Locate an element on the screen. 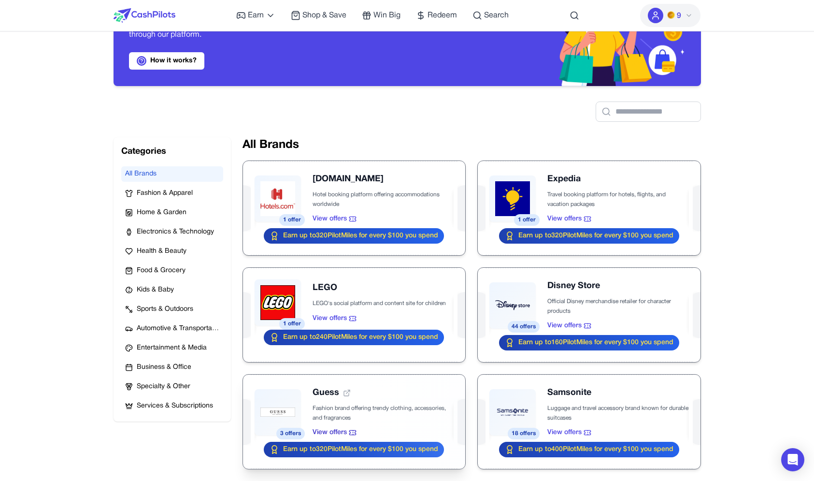 The height and width of the screenshot is (481, 814). span: Food & Grocery is located at coordinates (161, 271).